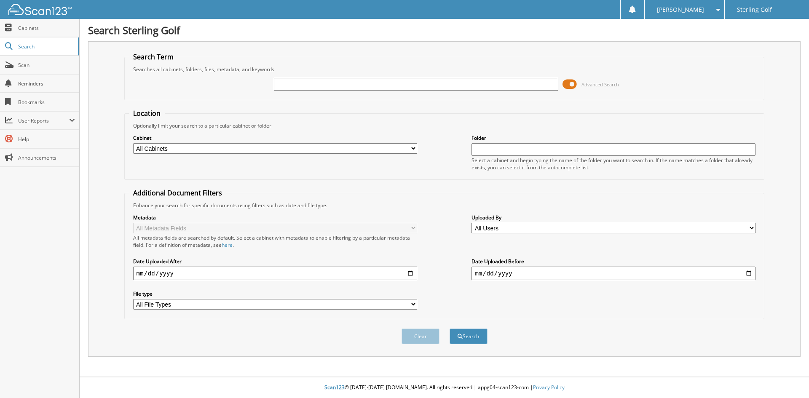 The image size is (809, 398). I want to click on legend: Search Term, so click(153, 57).